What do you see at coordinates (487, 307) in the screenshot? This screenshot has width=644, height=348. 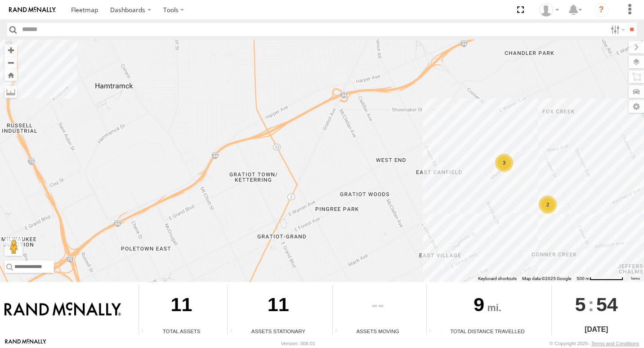 I see `div: 9` at bounding box center [487, 307].